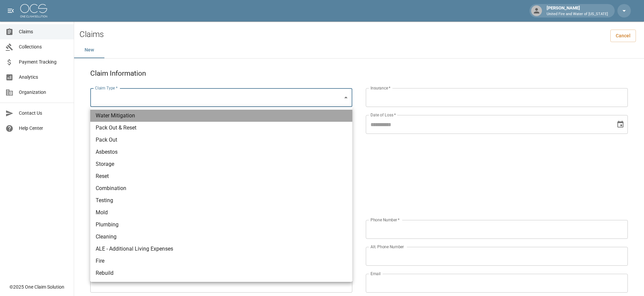 The image size is (644, 296). I want to click on li: Reset, so click(221, 176).